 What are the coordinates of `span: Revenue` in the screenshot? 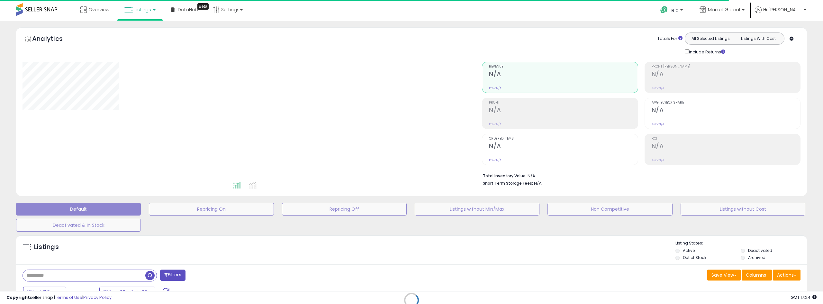 It's located at (563, 67).